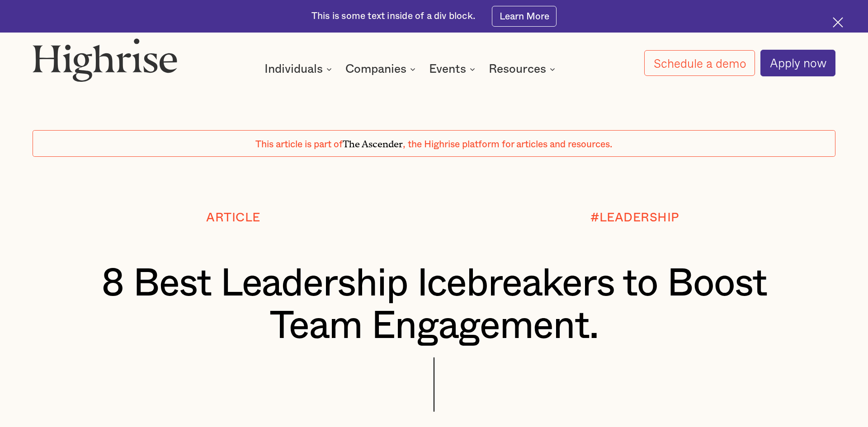 The image size is (868, 427). Describe the element at coordinates (837, 22) in the screenshot. I see `img: Cross icon` at that location.